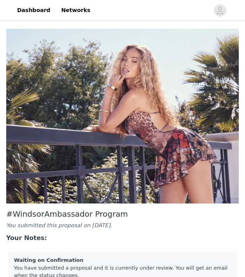 The width and height of the screenshot is (245, 277). I want to click on strong: Your Notes:, so click(26, 238).